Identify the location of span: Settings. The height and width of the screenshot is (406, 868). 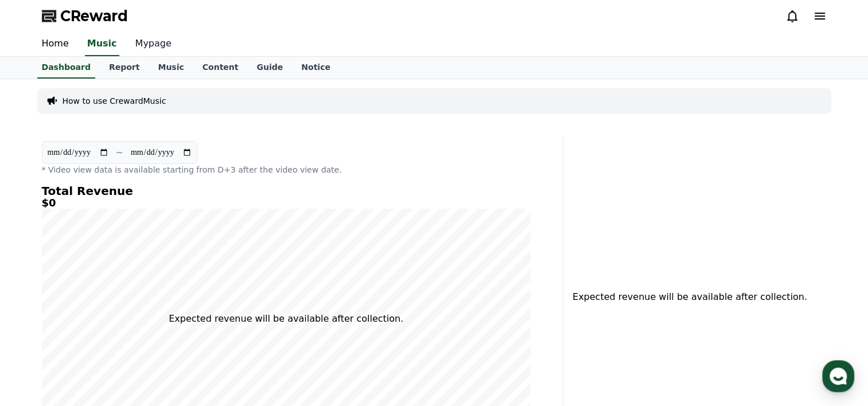
(184, 332).